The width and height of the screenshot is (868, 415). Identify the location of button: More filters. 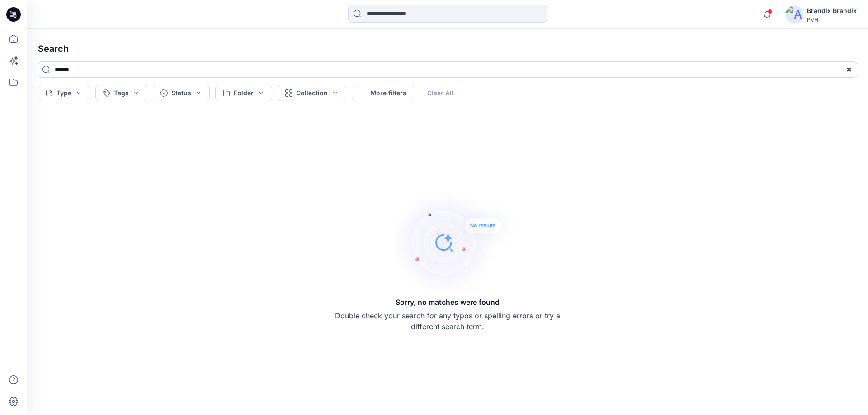
(383, 93).